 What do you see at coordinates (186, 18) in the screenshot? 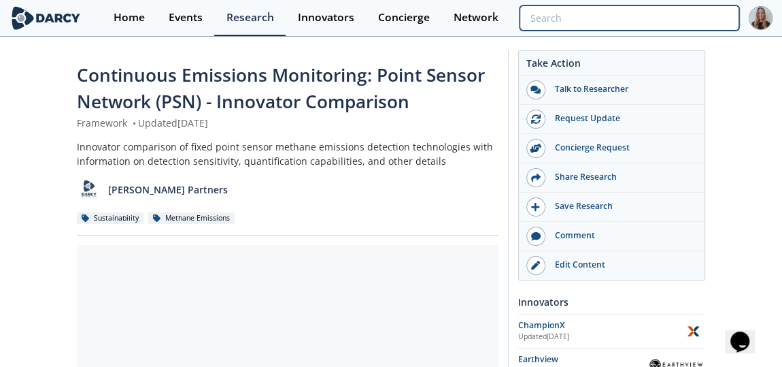
I see `div: Events` at bounding box center [186, 18].